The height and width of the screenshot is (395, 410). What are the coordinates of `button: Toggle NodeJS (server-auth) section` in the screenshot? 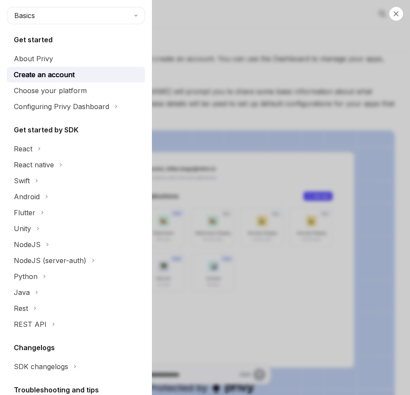 It's located at (76, 261).